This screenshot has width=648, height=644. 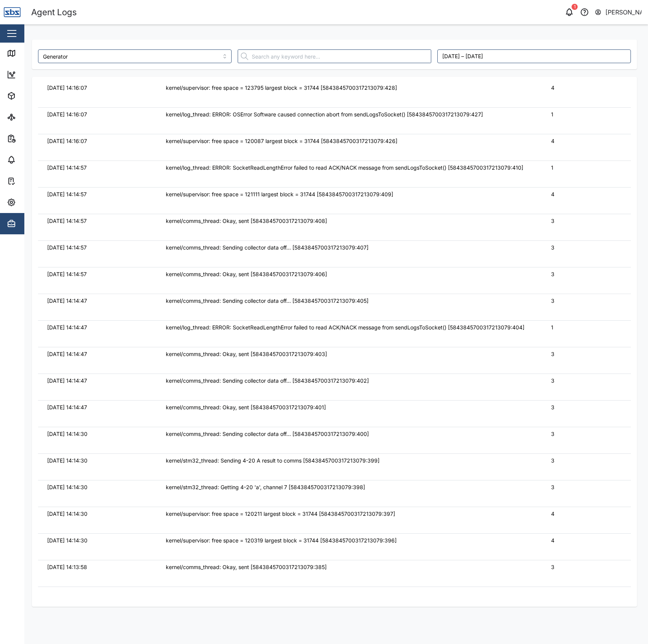 What do you see at coordinates (349, 195) in the screenshot?
I see `div: kernel/supervisor: free space = 121111 largest block = 31744 [5843845700317213079:409]` at bounding box center [349, 195].